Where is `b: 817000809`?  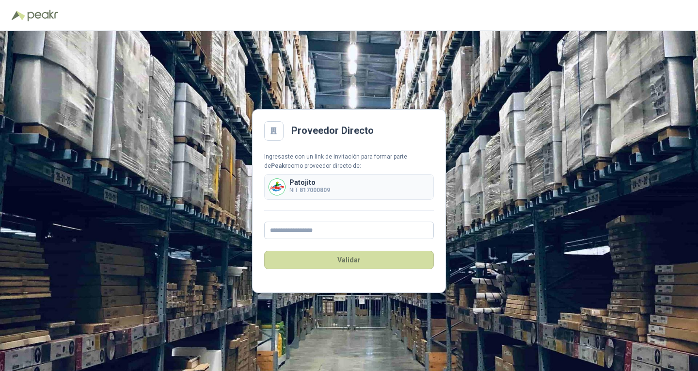 b: 817000809 is located at coordinates (315, 190).